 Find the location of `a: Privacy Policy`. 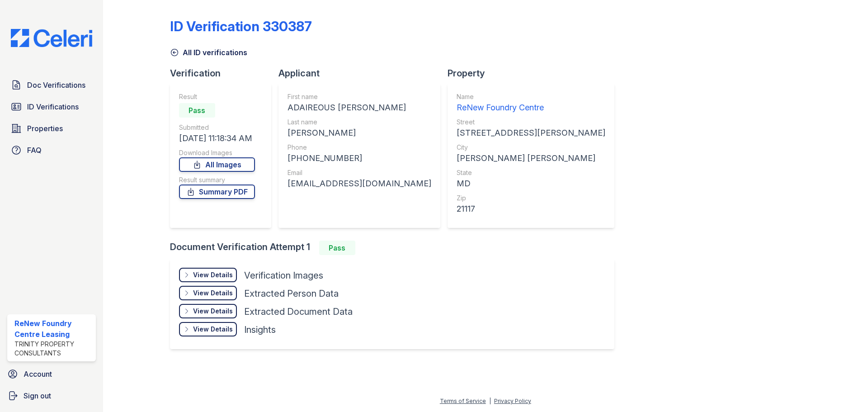

a: Privacy Policy is located at coordinates (513, 400).